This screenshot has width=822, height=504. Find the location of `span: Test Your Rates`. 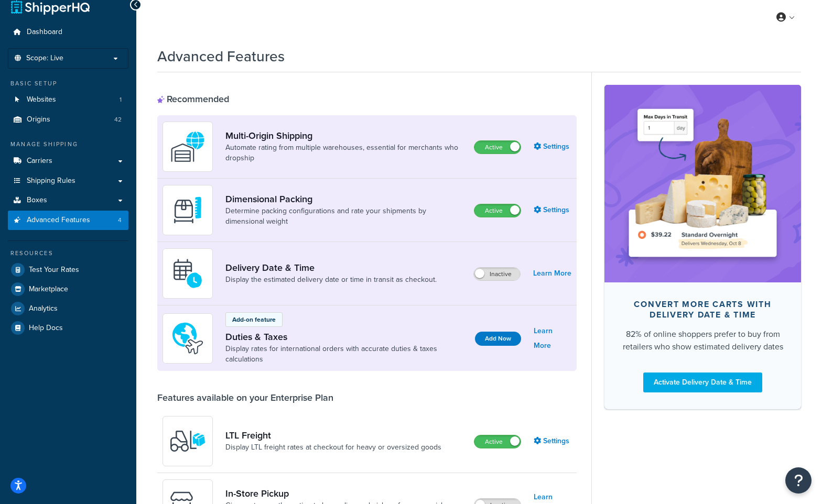

span: Test Your Rates is located at coordinates (54, 270).